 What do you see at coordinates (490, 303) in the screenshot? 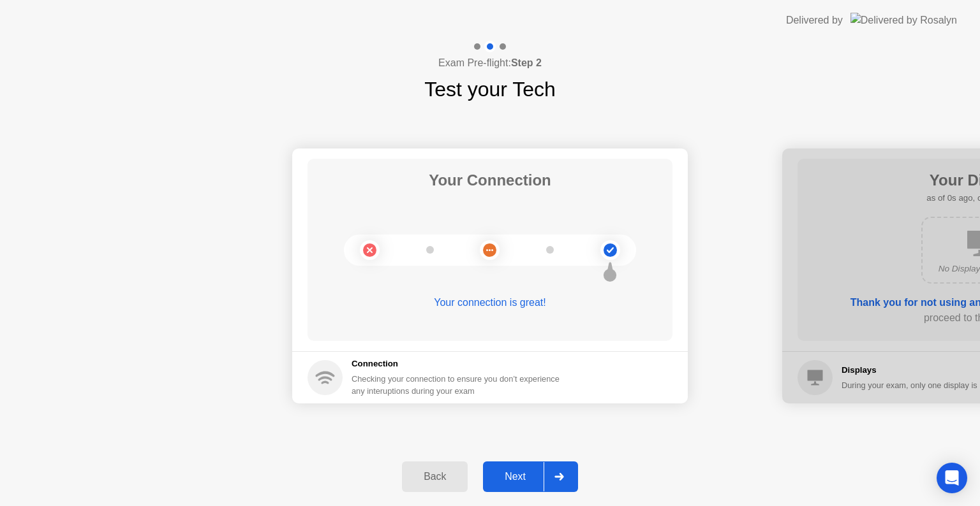
I see `div: Your connection is great!` at bounding box center [490, 303].